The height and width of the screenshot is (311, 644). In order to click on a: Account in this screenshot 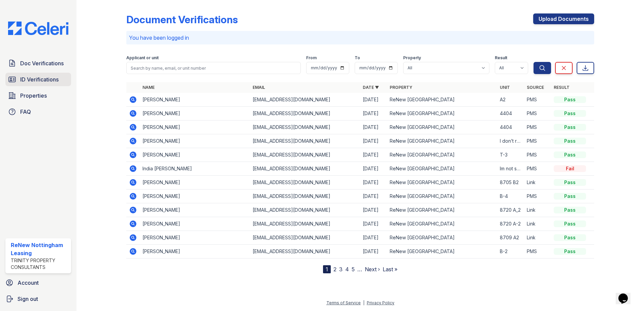, I will do `click(38, 282)`.